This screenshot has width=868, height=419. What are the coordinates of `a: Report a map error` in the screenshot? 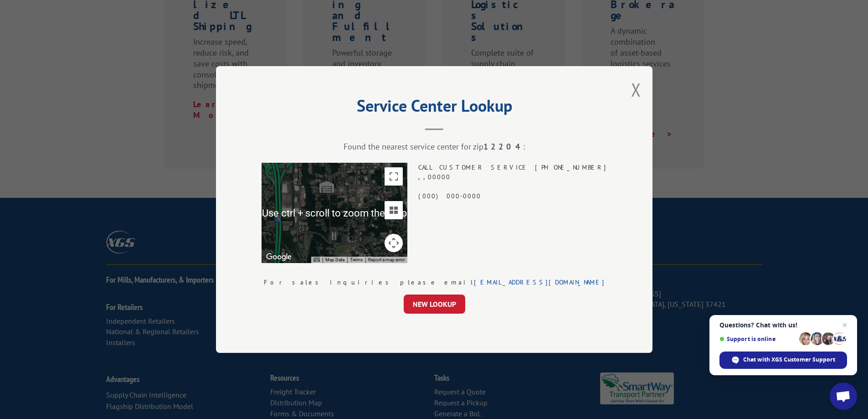 It's located at (386, 259).